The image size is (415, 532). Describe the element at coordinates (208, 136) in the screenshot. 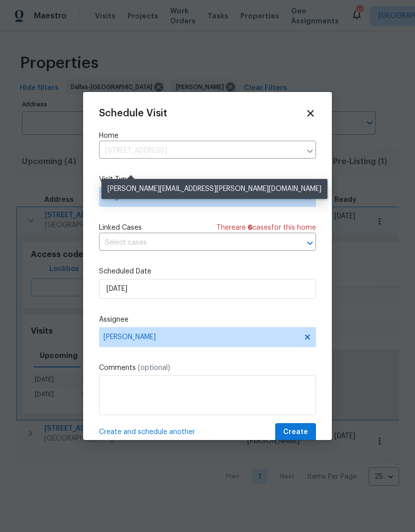

I see `label: Home` at that location.